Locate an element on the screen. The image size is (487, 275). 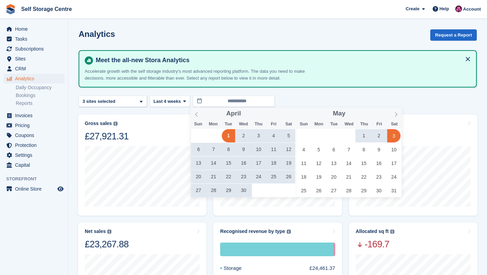
span: April 23, 2025 is located at coordinates (244, 177).